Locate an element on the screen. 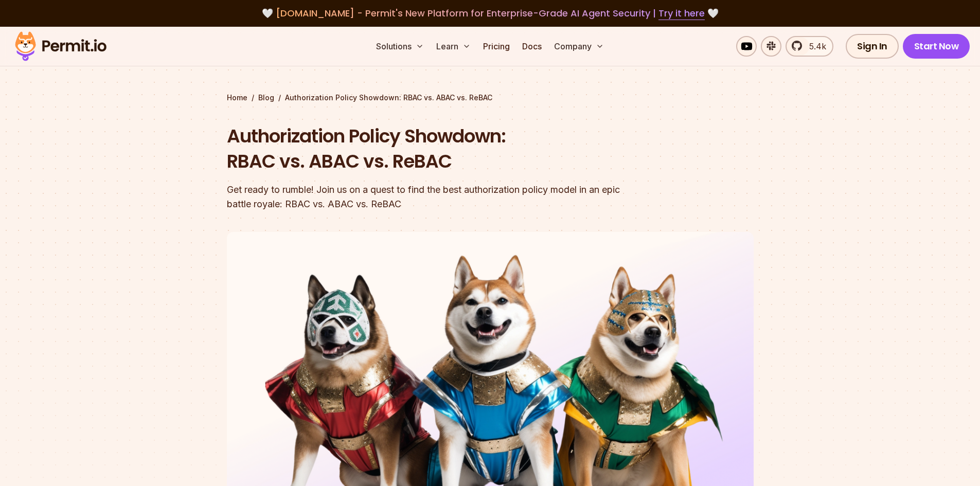 Image resolution: width=980 pixels, height=486 pixels. a: 5.4k is located at coordinates (809, 47).